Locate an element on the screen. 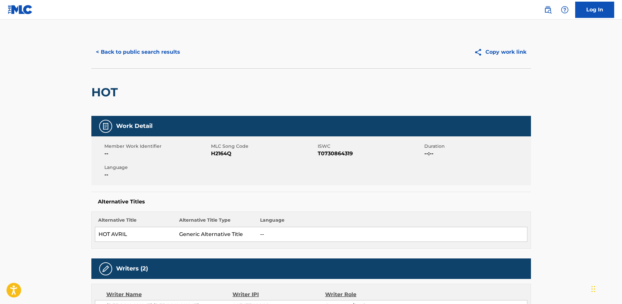  th: Alternative Title is located at coordinates (135, 222).